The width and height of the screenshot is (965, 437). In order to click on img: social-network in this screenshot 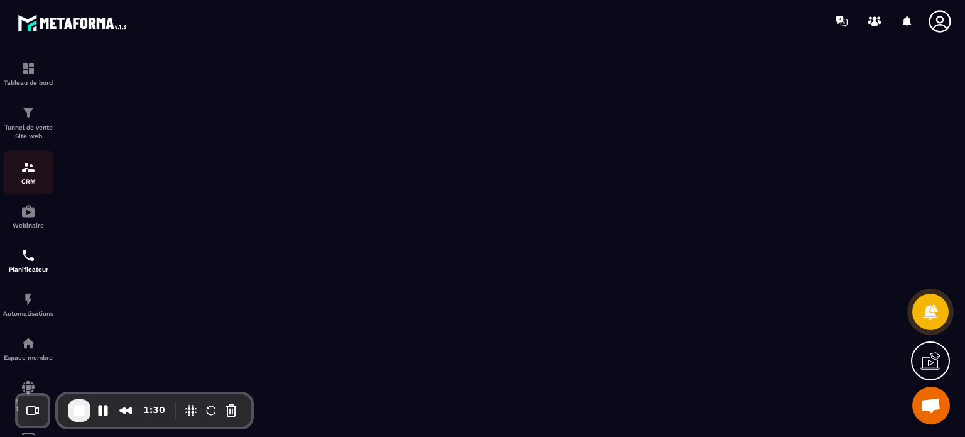, I will do `click(28, 387)`.